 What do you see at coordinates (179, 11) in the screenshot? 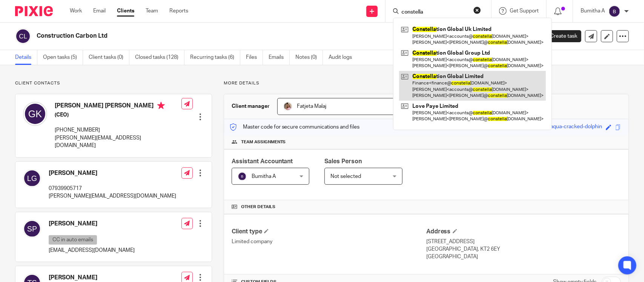
I see `a: Reports` at bounding box center [179, 11].